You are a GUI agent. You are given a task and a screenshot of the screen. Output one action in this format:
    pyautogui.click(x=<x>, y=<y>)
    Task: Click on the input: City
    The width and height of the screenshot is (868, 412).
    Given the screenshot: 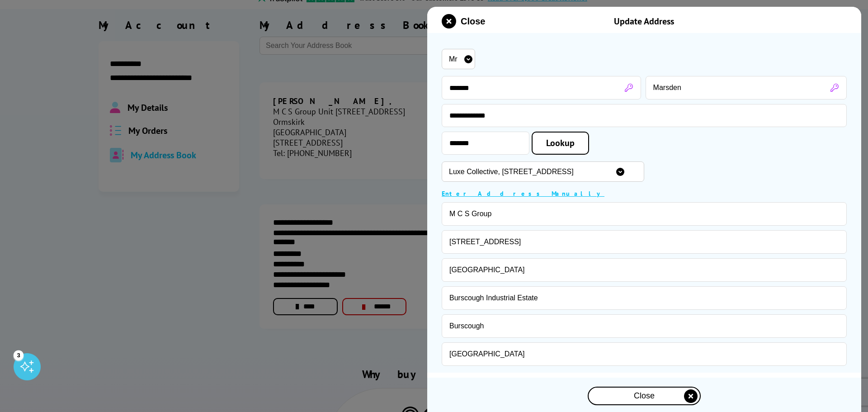 What is the action you would take?
    pyautogui.click(x=644, y=326)
    